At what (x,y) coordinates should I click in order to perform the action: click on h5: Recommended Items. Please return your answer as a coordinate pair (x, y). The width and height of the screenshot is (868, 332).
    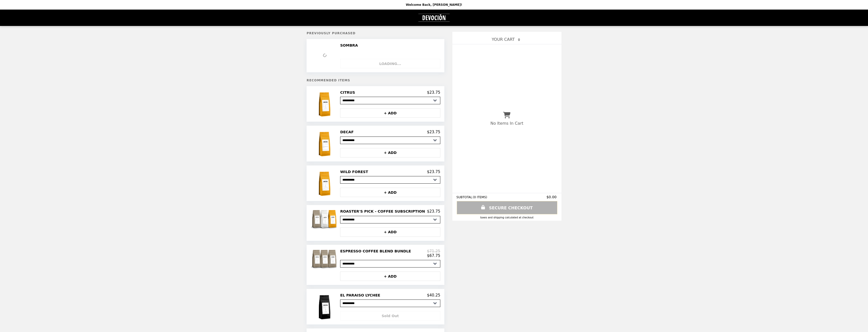
    Looking at the image, I should click on (375, 80).